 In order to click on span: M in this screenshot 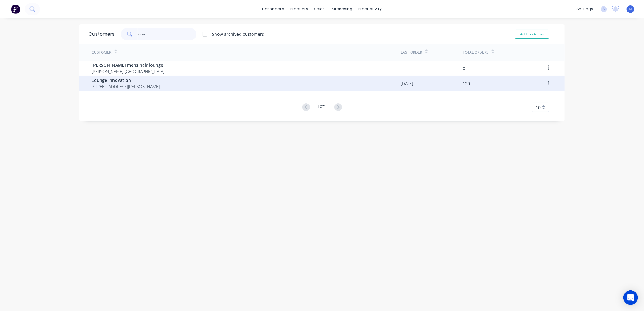, I will do `click(630, 9)`.